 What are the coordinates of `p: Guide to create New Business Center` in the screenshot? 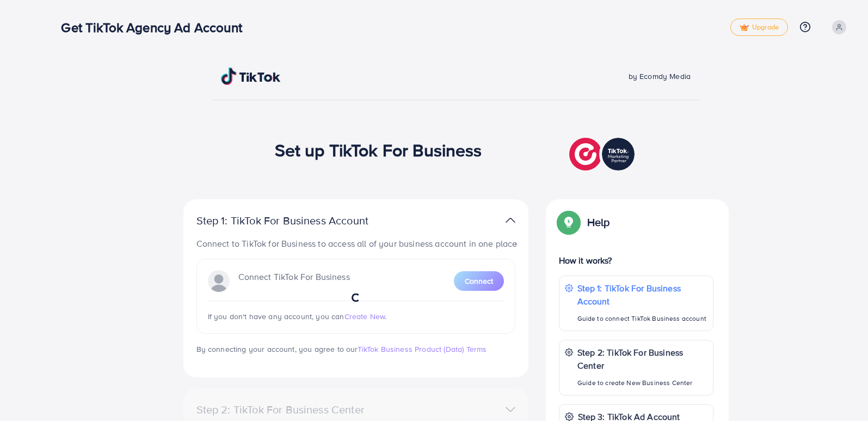 It's located at (642, 383).